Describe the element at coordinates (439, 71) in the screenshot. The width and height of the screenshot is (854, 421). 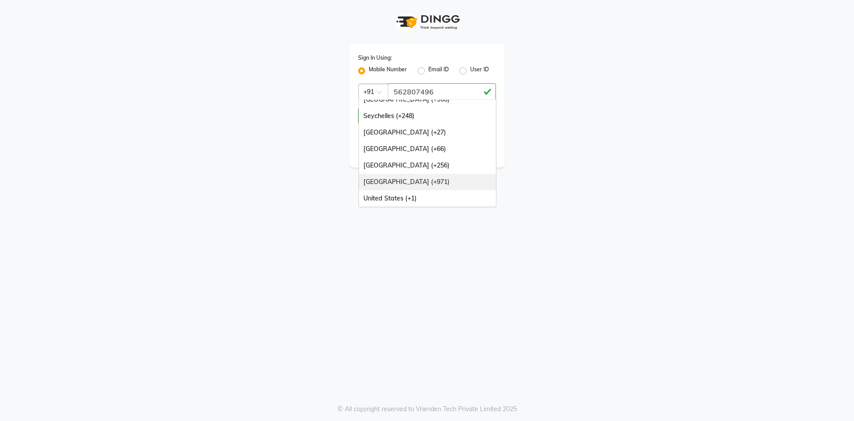
I see `label: Email ID` at that location.